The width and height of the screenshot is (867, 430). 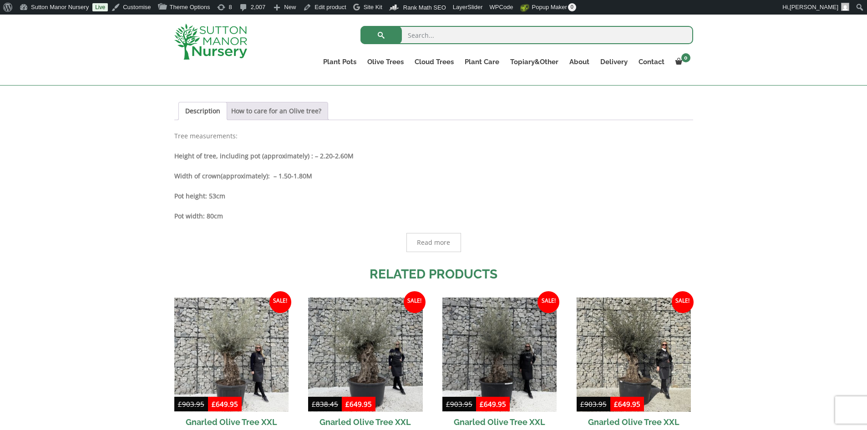 I want to click on a: Plant Pots, so click(x=340, y=62).